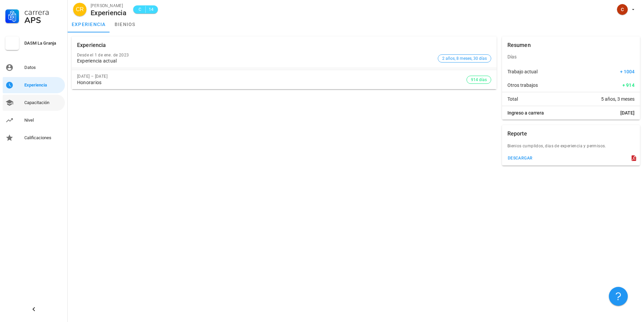  Describe the element at coordinates (43, 12) in the screenshot. I see `div: Carrera` at that location.